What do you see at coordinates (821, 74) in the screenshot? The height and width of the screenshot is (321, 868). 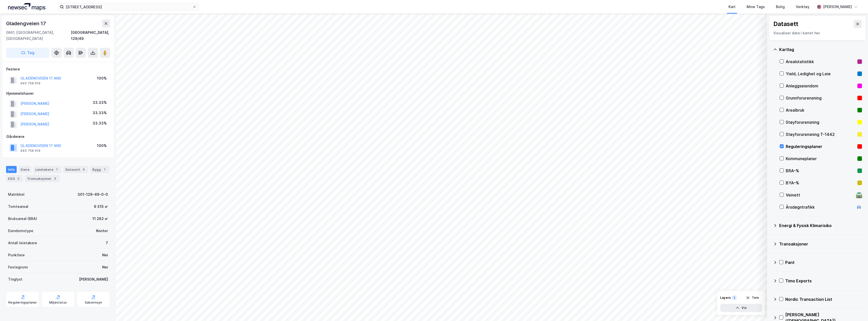 I see `div: Yield, Ledighet og Leie` at bounding box center [821, 74].